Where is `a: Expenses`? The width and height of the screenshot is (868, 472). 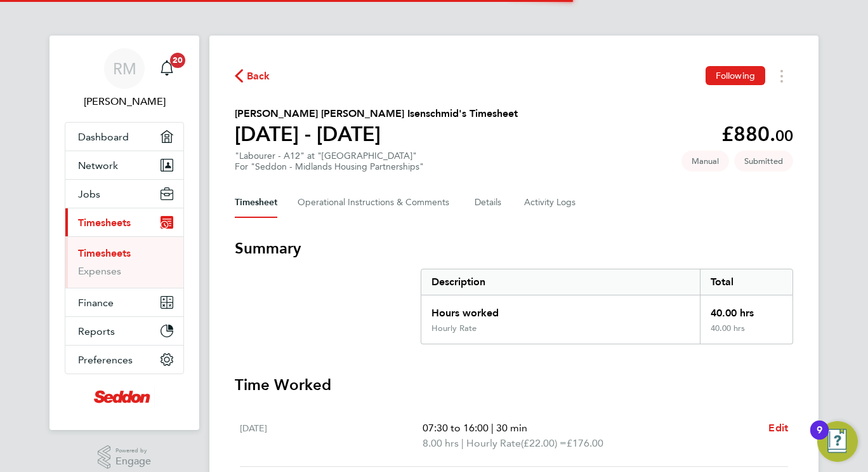 a: Expenses is located at coordinates (99, 270).